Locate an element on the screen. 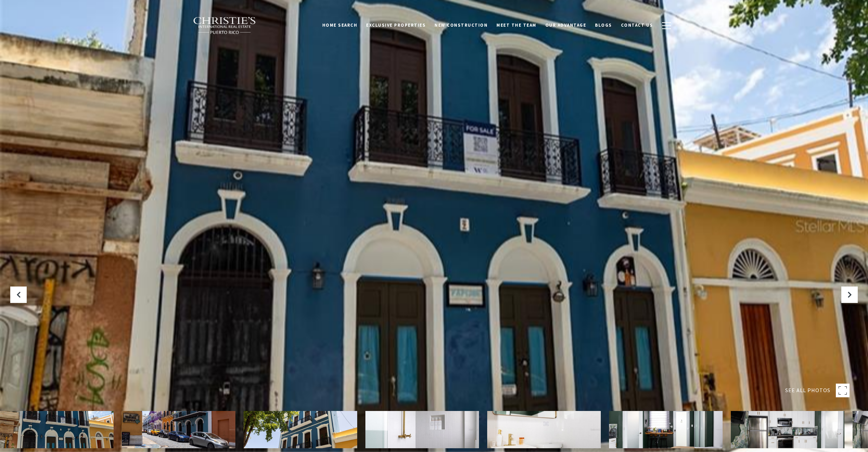 Image resolution: width=868 pixels, height=452 pixels. a: Meet the Team is located at coordinates (516, 25).